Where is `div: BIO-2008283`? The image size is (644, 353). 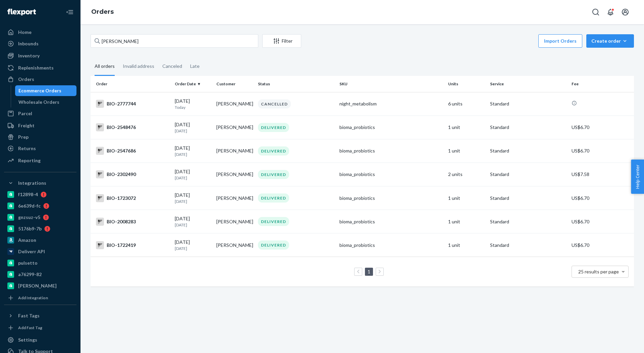 div: BIO-2008283 is located at coordinates (132, 221).